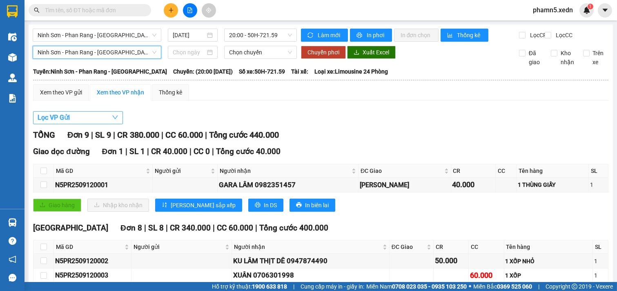  What do you see at coordinates (93, 260) in the screenshot?
I see `td: N5PR2509120002` at bounding box center [93, 260].